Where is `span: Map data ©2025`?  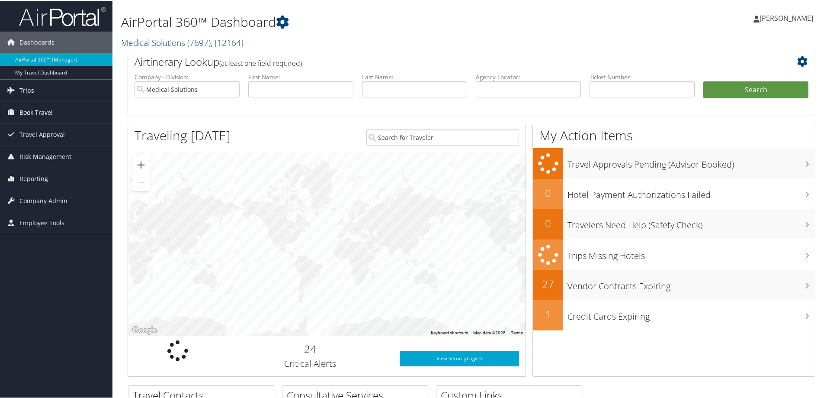 span: Map data ©2025 is located at coordinates (489, 332).